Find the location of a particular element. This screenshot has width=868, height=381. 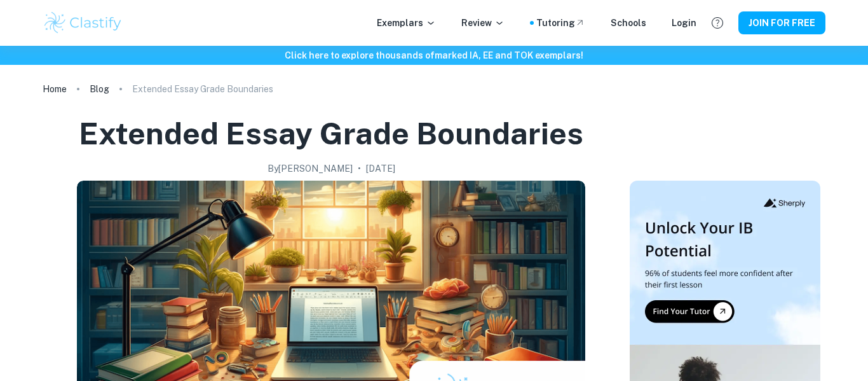

h1: Extended Essay Grade Boundaries is located at coordinates (331, 134).